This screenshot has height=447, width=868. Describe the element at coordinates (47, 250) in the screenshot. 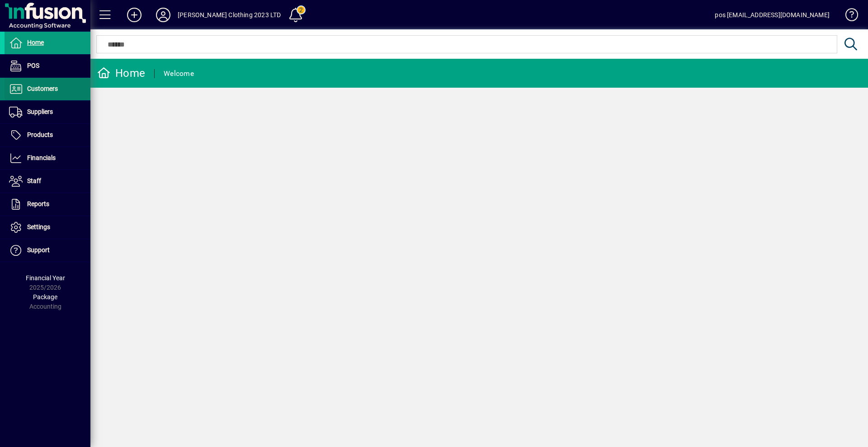

I see `a: Support` at that location.